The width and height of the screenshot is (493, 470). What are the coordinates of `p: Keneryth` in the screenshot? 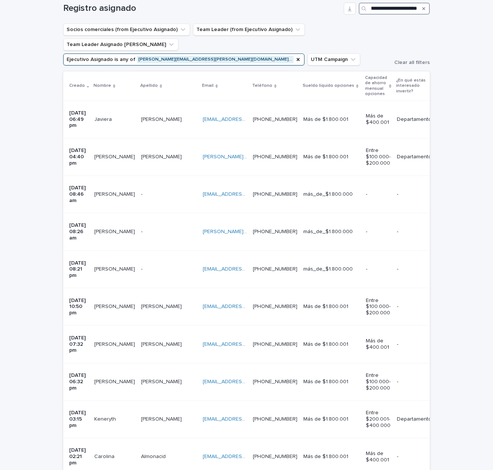 It's located at (106, 418).